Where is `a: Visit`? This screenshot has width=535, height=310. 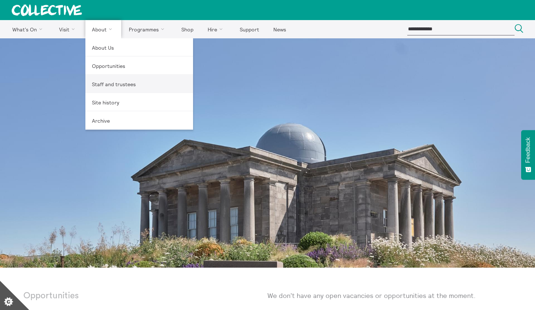
a: Visit is located at coordinates (69, 29).